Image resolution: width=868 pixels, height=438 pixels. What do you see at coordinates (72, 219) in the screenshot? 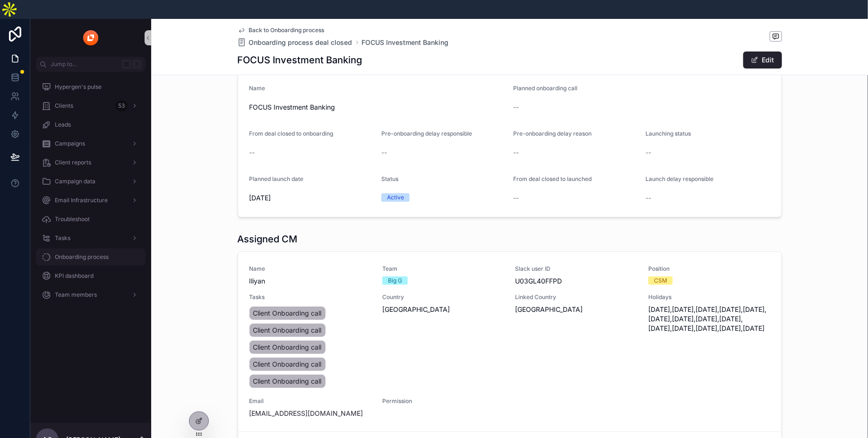
I see `span: Troubleshoot` at bounding box center [72, 219].